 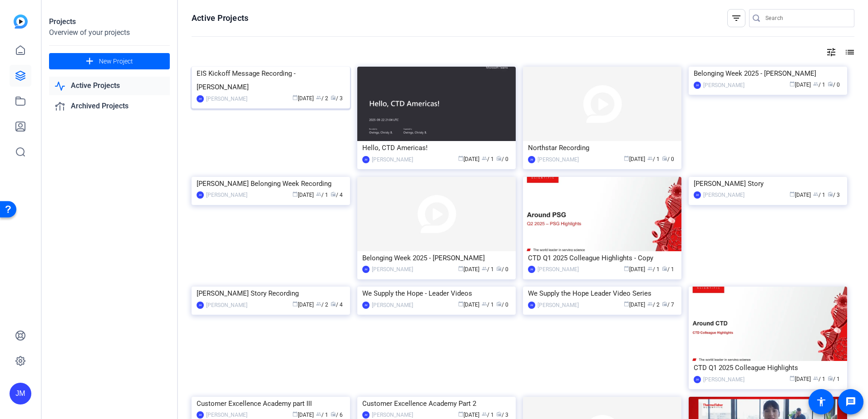 What do you see at coordinates (21, 22) in the screenshot?
I see `img: blue-gradient.svg` at bounding box center [21, 22].